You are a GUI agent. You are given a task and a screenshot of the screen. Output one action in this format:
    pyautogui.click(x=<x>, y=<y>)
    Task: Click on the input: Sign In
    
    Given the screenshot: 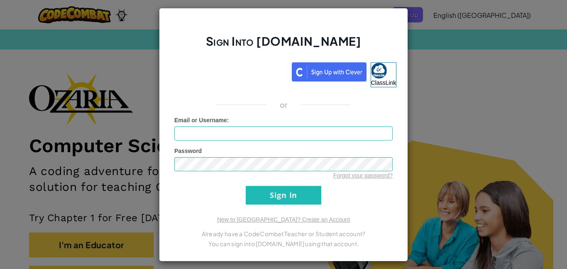 What is the action you would take?
    pyautogui.click(x=283, y=195)
    